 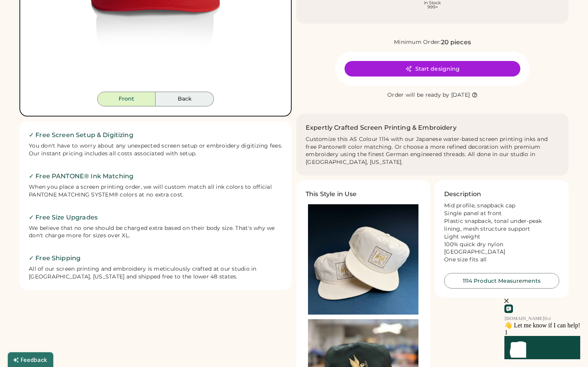 I want to click on h2: ✓ Free Shipping, so click(x=155, y=258).